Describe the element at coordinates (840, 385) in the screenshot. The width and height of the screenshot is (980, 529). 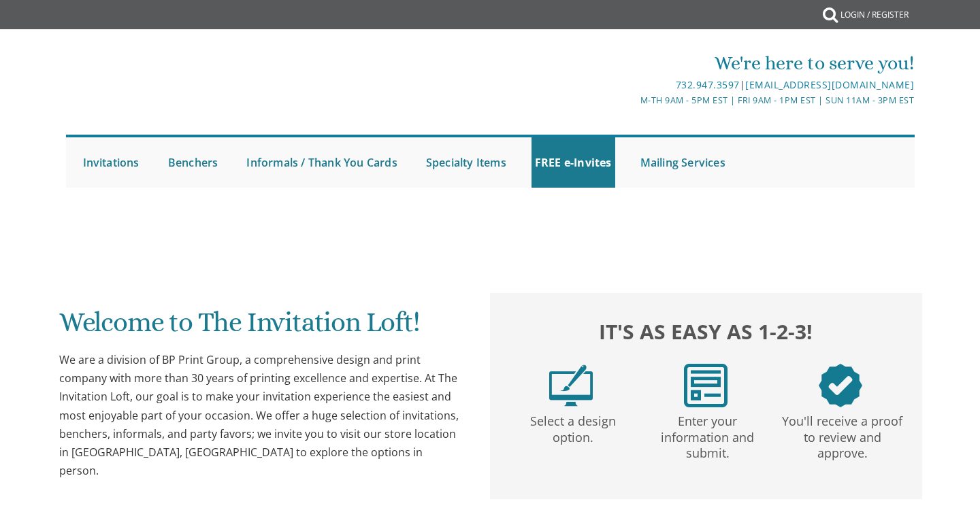
I see `img: step3.png` at that location.